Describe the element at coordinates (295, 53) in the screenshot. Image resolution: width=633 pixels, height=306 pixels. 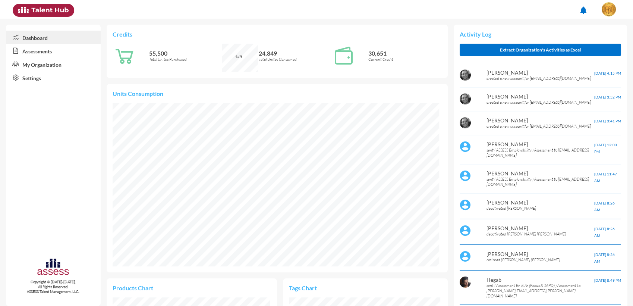
I see `p: 24,849` at that location.